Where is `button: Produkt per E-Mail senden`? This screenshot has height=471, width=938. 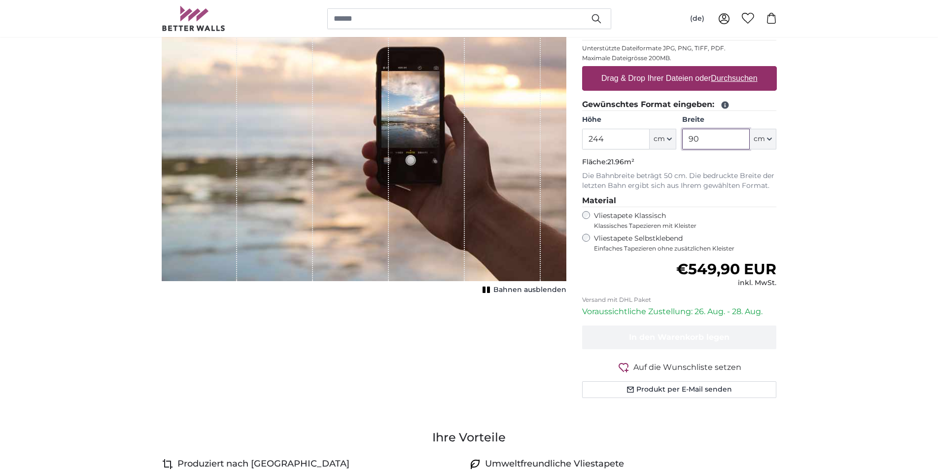
button: Produkt per E-Mail senden is located at coordinates (680, 390).